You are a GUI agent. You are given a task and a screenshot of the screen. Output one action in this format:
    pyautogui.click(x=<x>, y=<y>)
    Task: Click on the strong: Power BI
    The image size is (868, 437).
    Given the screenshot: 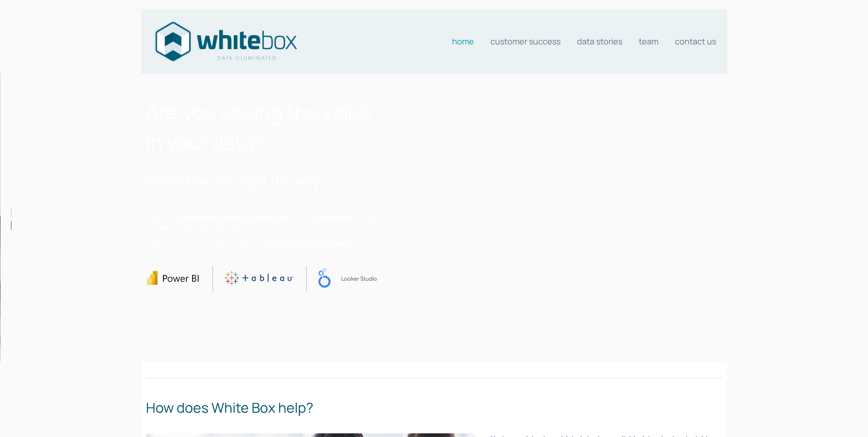 What is the action you would take?
    pyautogui.click(x=203, y=217)
    